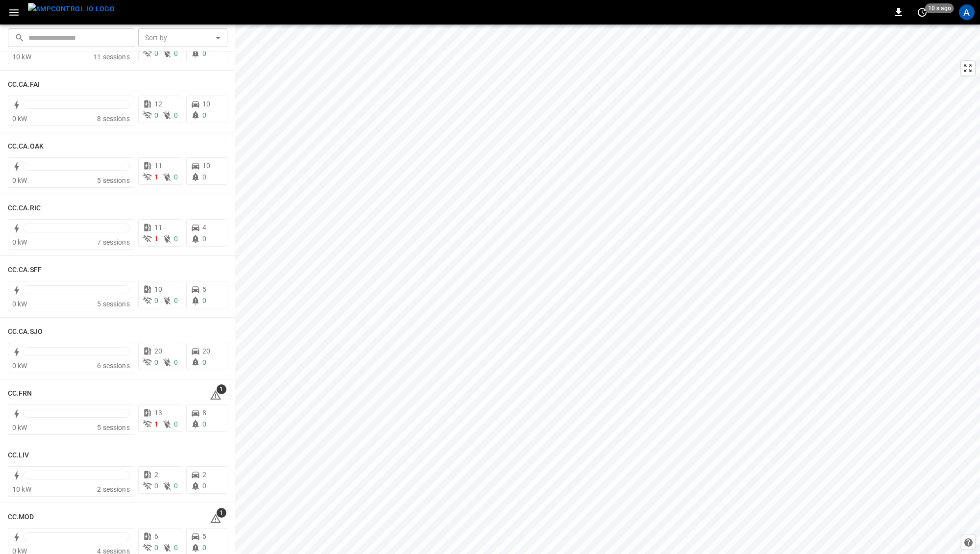 This screenshot has height=554, width=980. Describe the element at coordinates (25, 332) in the screenshot. I see `h6: CC.CA.SJO` at that location.